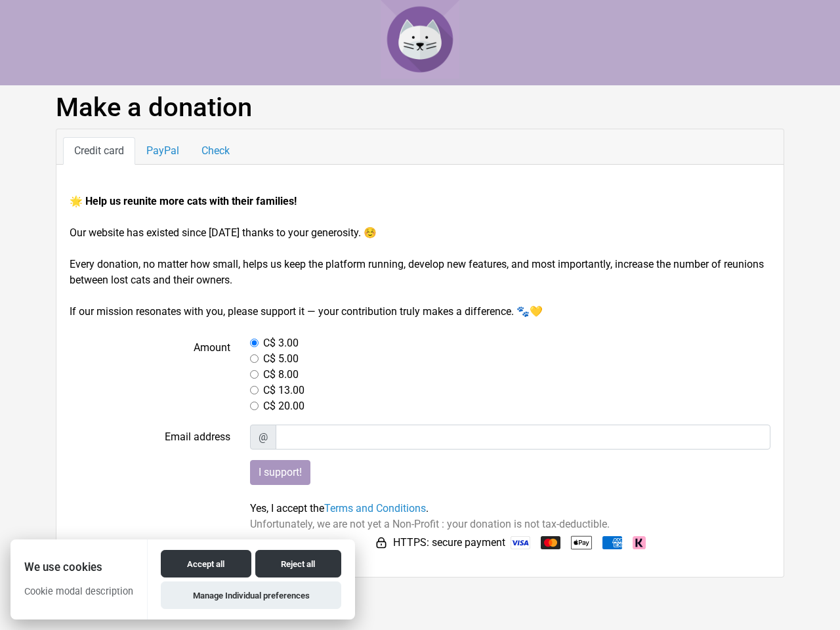 This screenshot has width=840, height=630. Describe the element at coordinates (283, 406) in the screenshot. I see `label: C$ 20.00` at that location.